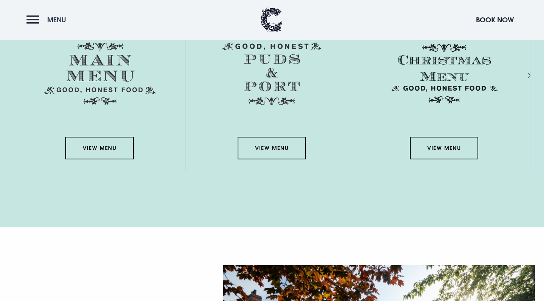 The height and width of the screenshot is (301, 544). Describe the element at coordinates (100, 74) in the screenshot. I see `img: Menu main menu` at that location.